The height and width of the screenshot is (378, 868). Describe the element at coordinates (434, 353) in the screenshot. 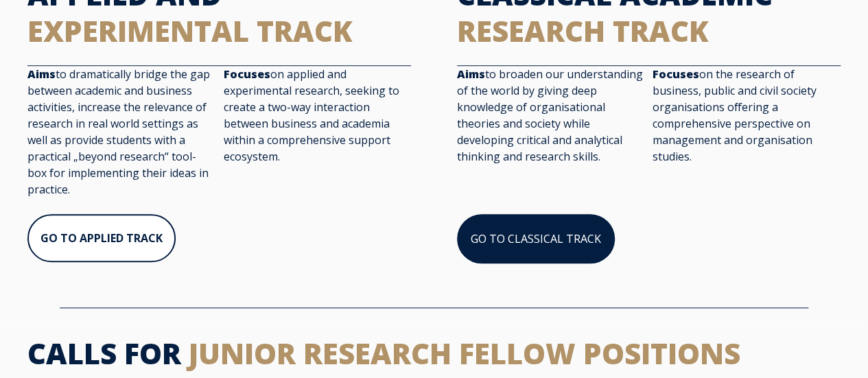

I see `h2: CALLS FOR` at that location.